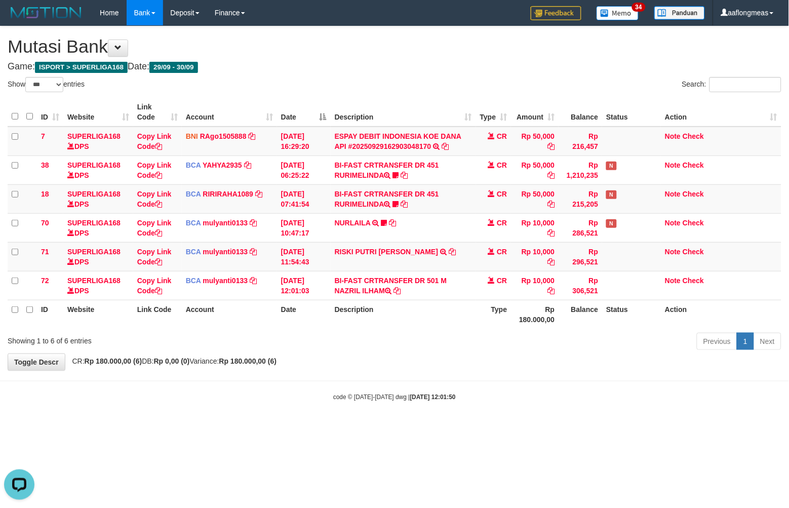 The height and width of the screenshot is (508, 789). What do you see at coordinates (394, 47) in the screenshot?
I see `h1: Mutasi Bank` at bounding box center [394, 47].